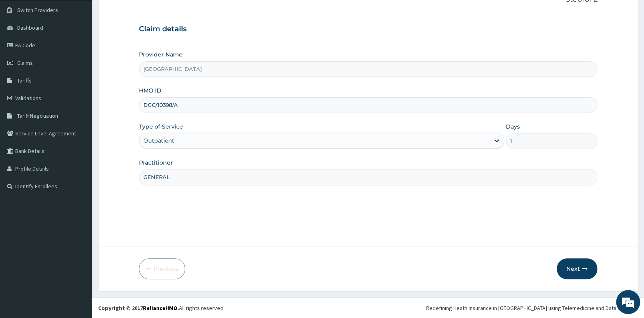  Describe the element at coordinates (38, 10) in the screenshot. I see `span: Switch Providers` at that location.